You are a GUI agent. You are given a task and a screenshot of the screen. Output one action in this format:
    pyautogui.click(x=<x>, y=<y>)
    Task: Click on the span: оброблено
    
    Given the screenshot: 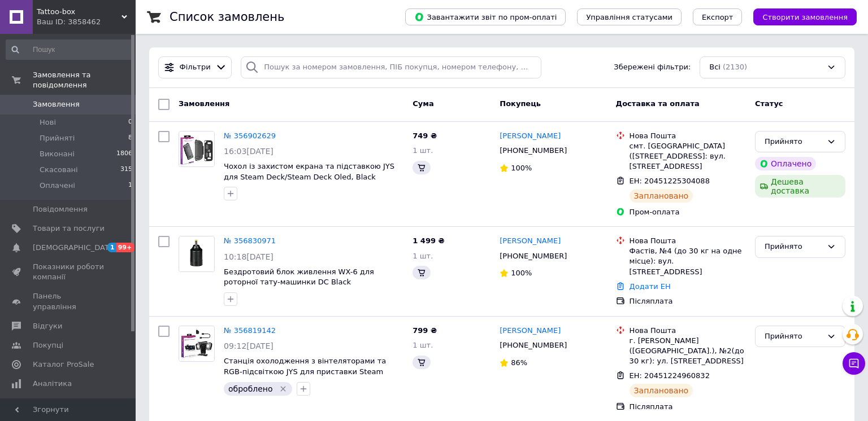 What is the action you would take?
    pyautogui.click(x=251, y=389)
    